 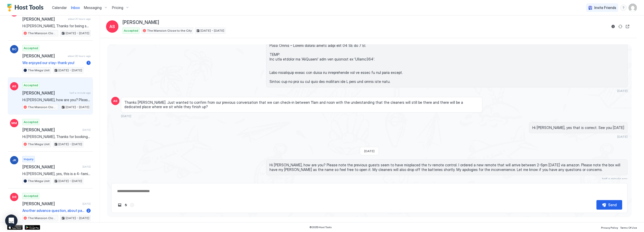 I want to click on div: App Store, so click(x=15, y=227).